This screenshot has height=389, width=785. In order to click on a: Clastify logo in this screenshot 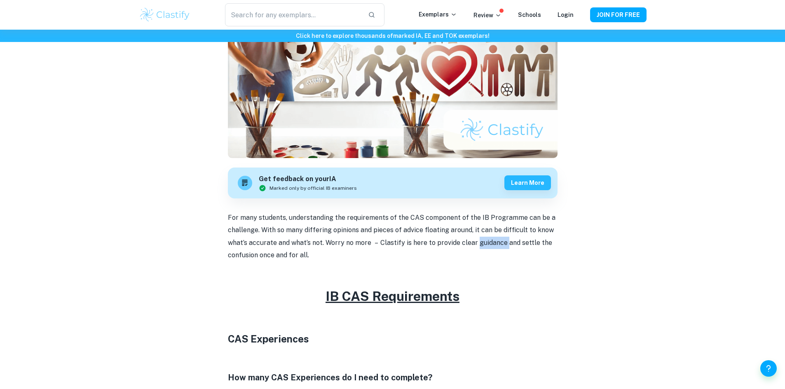, I will do `click(165, 15)`.